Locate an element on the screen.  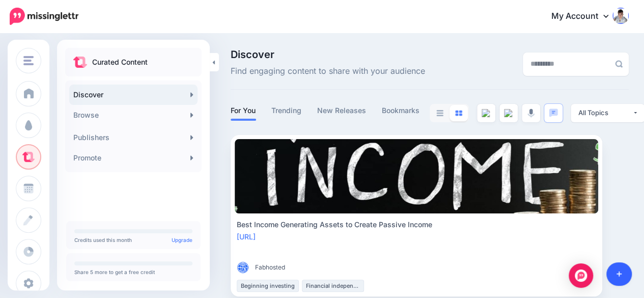
img: video--grey.png is located at coordinates (509, 113).